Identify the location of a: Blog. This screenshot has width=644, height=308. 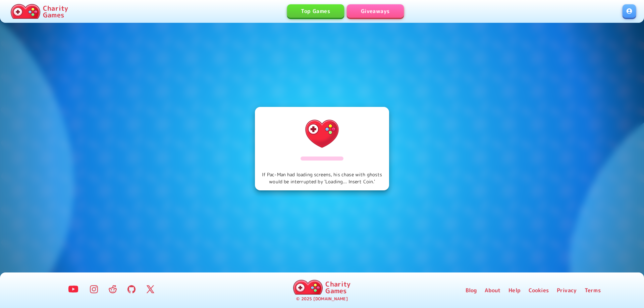
(471, 290).